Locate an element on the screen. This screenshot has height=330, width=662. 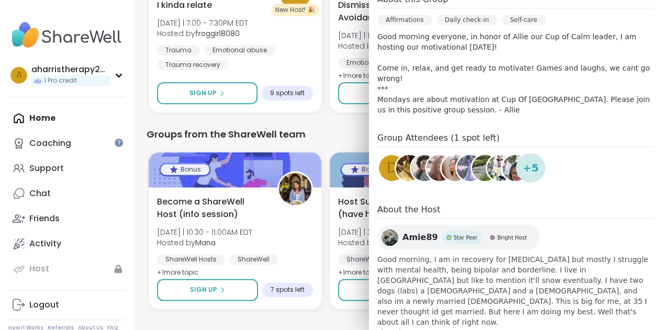
h4: Group Attendees (1 spot left) is located at coordinates (516, 139).